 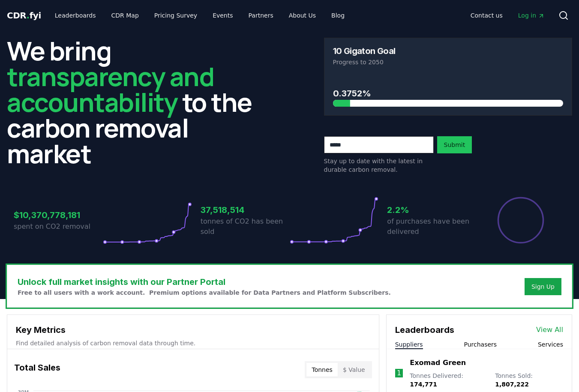 What do you see at coordinates (448, 62) in the screenshot?
I see `p: Progress to 2050` at bounding box center [448, 62].